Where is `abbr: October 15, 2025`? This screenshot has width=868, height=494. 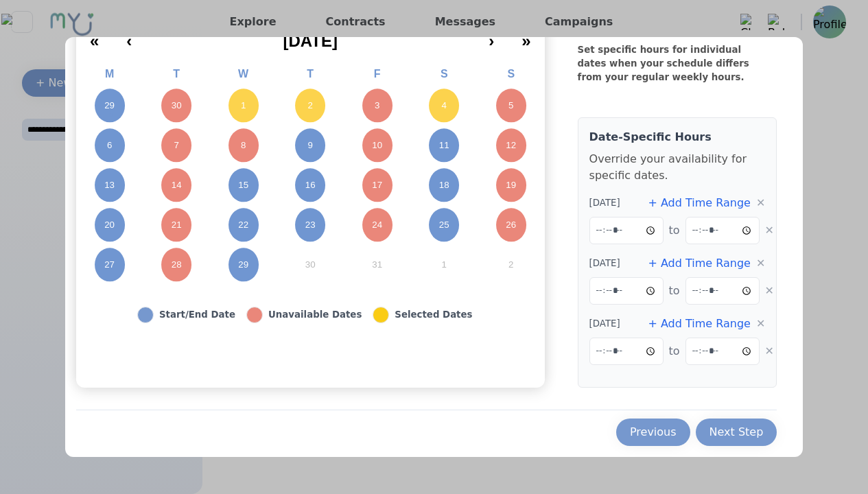 abbr: October 15, 2025 is located at coordinates (243, 185).